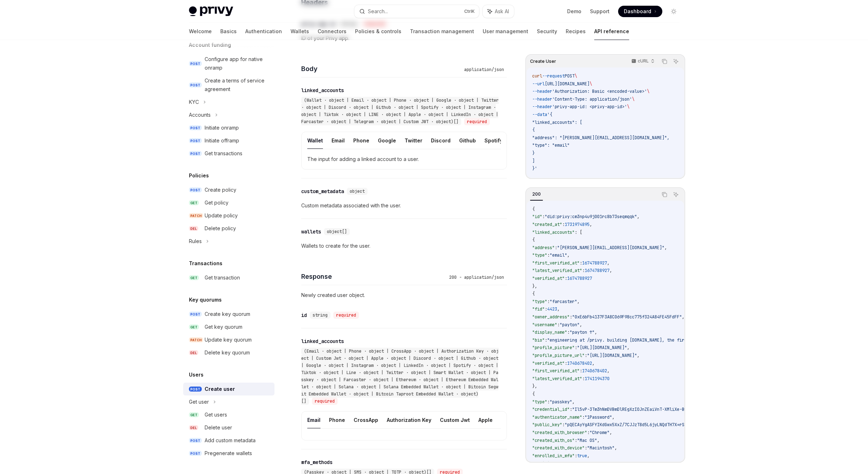 The height and width of the screenshot is (474, 868). What do you see at coordinates (220, 228) in the screenshot?
I see `div: Delete policy` at bounding box center [220, 228].